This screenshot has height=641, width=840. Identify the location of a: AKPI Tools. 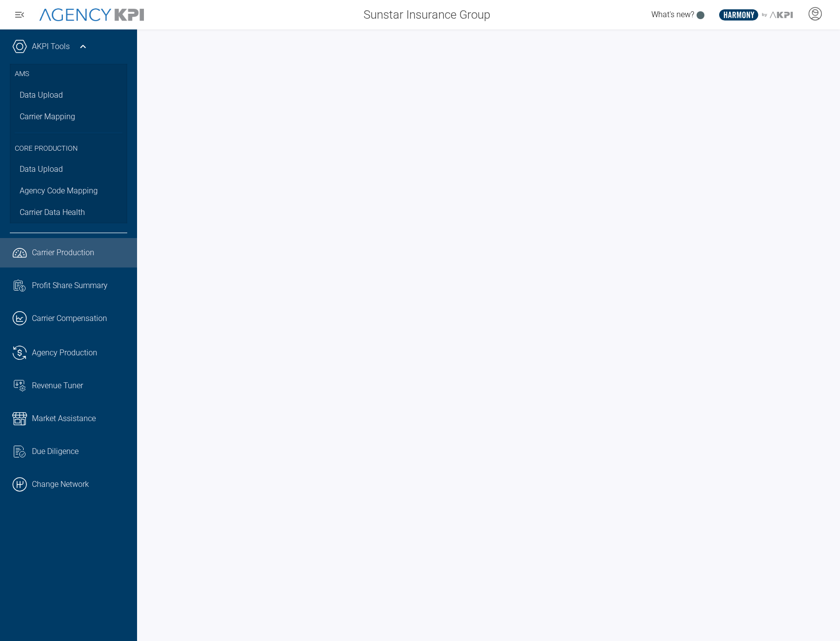
(51, 47).